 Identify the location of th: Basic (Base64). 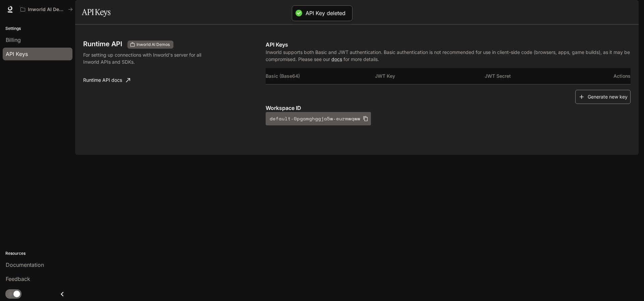
(320, 76).